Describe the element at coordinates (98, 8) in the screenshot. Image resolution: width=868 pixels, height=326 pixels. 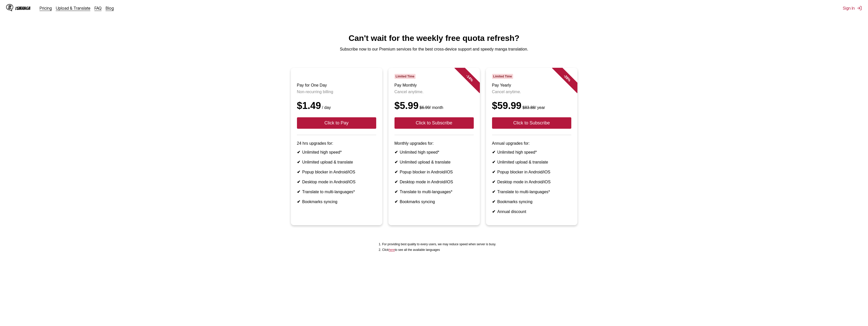
I see `a: FAQ` at that location.